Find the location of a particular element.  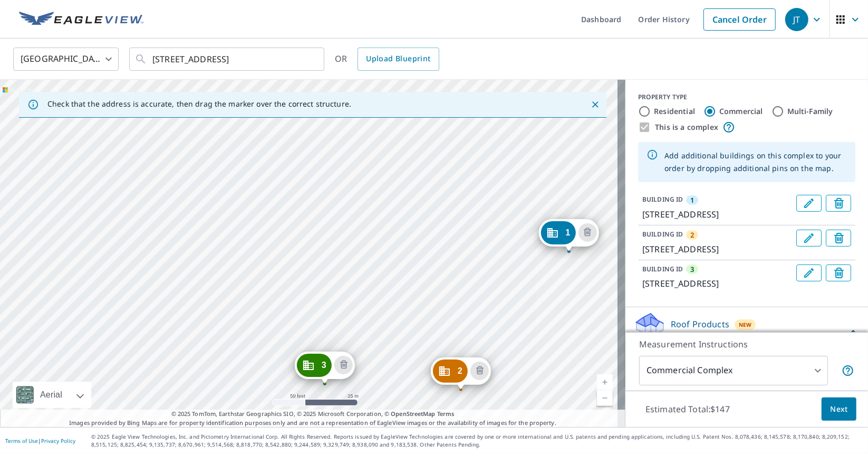

span: © 2025 TomTom, Earthstar Geographics SIO, © 2025 Microsoft Corporation, © is located at coordinates (313, 414).